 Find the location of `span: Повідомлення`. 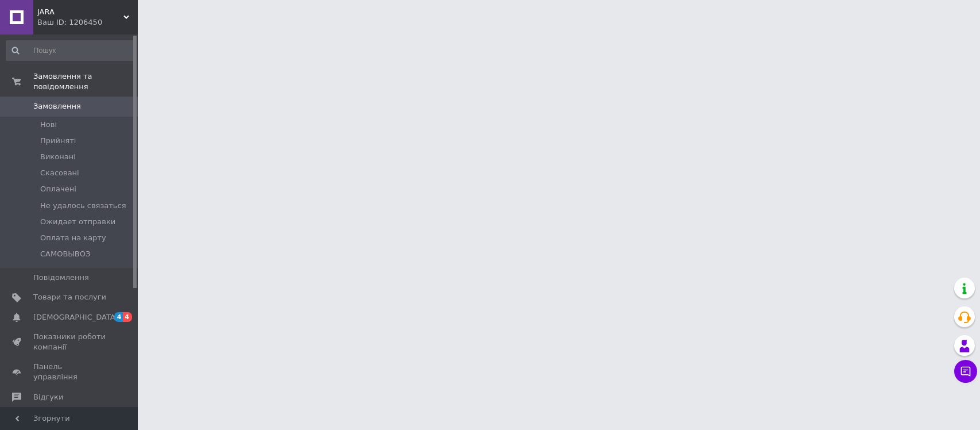

span: Повідомлення is located at coordinates (61, 278).